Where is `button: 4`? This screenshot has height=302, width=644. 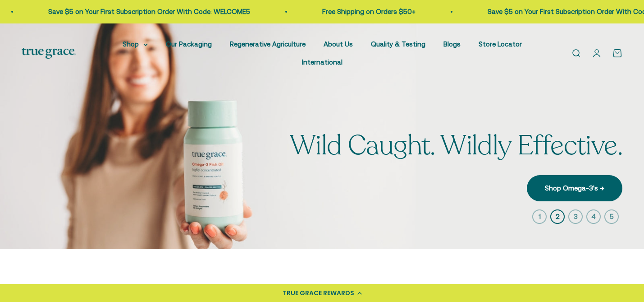 button: 4 is located at coordinates (593, 217).